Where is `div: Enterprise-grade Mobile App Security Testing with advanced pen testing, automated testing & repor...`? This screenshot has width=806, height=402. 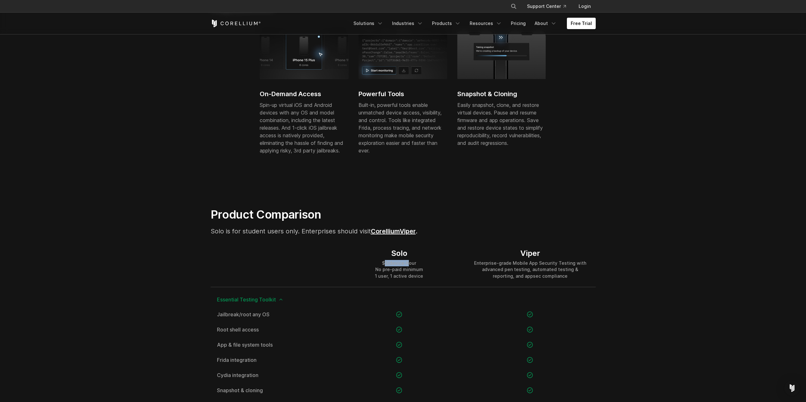
div: Enterprise-grade Mobile App Security Testing with advanced pen testing, automated testing & repor... is located at coordinates (530, 270).